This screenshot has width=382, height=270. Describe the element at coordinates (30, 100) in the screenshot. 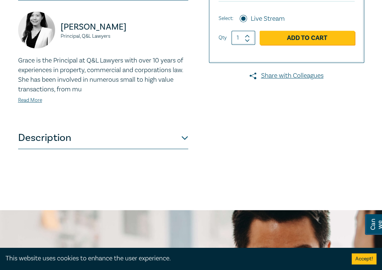

I see `a: Read More` at that location.